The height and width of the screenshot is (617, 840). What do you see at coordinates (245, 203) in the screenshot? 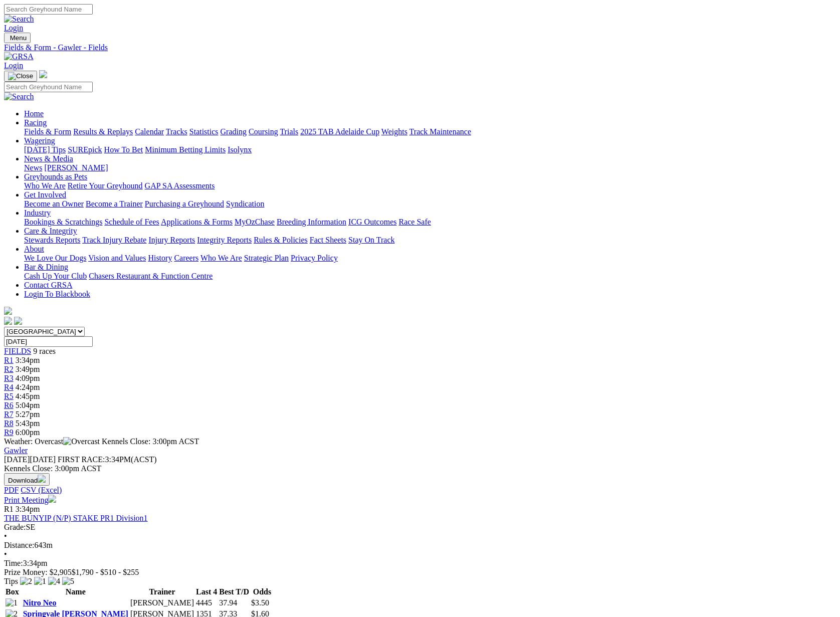
I see `a: Syndication` at bounding box center [245, 203].